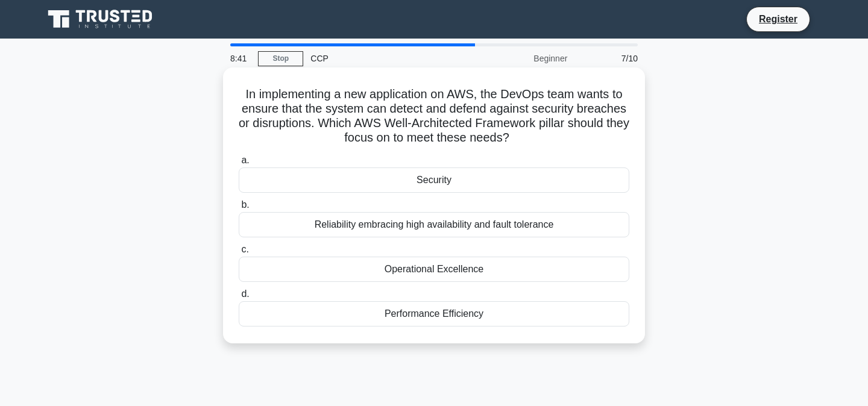  Describe the element at coordinates (245, 249) in the screenshot. I see `span: c.` at that location.